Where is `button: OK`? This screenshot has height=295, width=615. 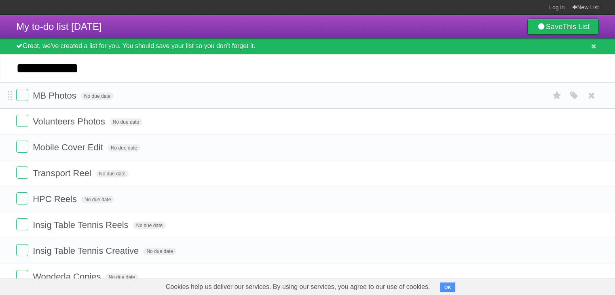
button: OK is located at coordinates (447, 287).